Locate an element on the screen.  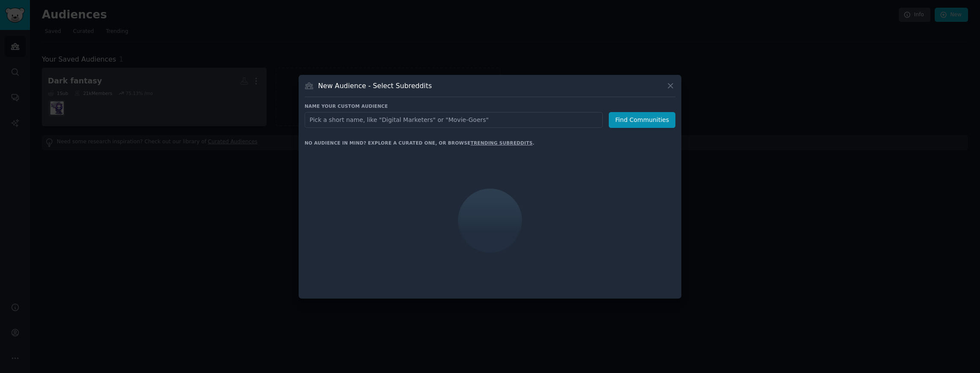
h3: Name your custom audience is located at coordinates (490, 106).